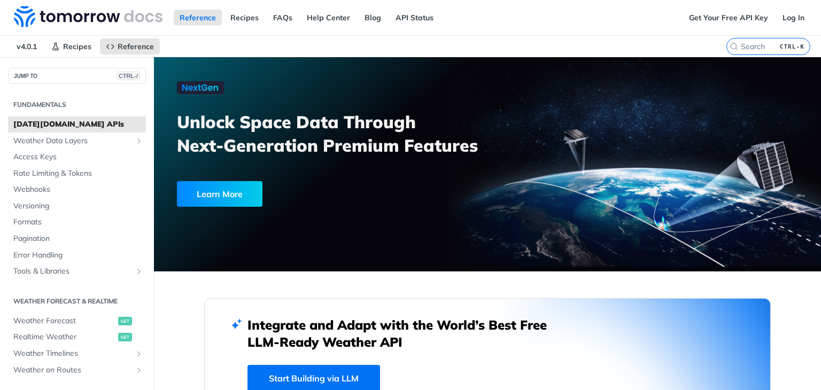 This screenshot has width=821, height=390. What do you see at coordinates (88, 17) in the screenshot?
I see `img: Tomorrow.io Weather API Docs` at bounding box center [88, 17].